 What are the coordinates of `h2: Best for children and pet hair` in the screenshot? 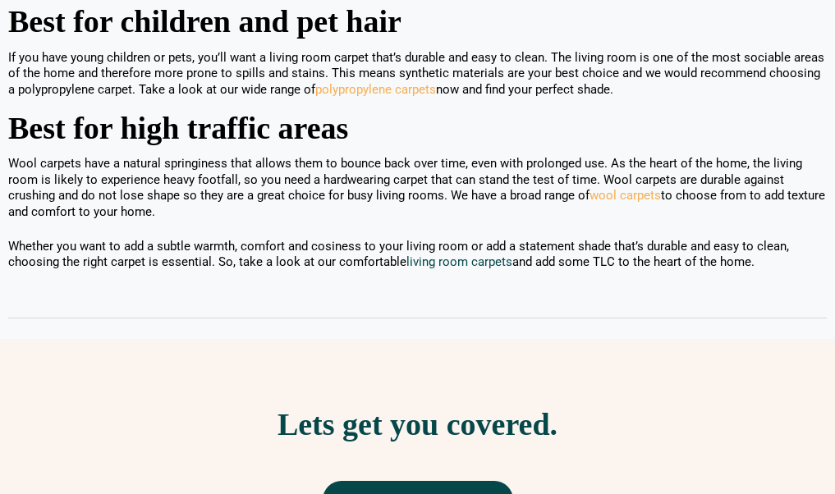 It's located at (417, 21).